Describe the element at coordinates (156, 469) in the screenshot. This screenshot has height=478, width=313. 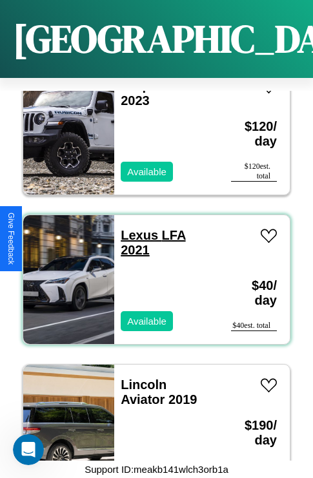
I see `p: Support ID: meakb141wlch3orb1a` at that location.